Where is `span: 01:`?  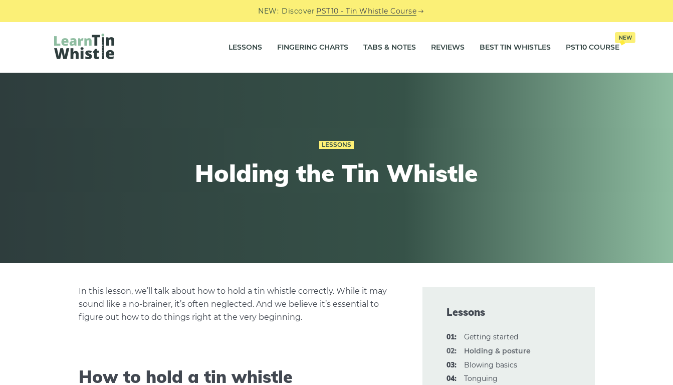 span: 01: is located at coordinates (452, 337).